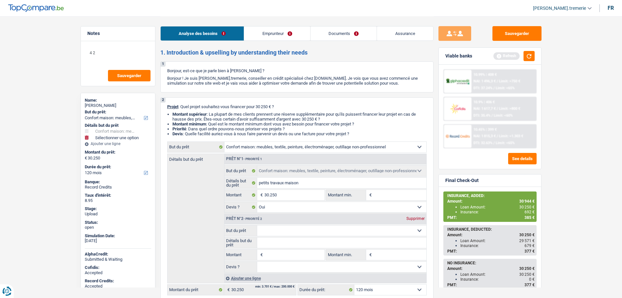 The width and height of the screenshot is (622, 298). What do you see at coordinates (527, 241) in the screenshot?
I see `span: 29 571 €` at bounding box center [527, 241].